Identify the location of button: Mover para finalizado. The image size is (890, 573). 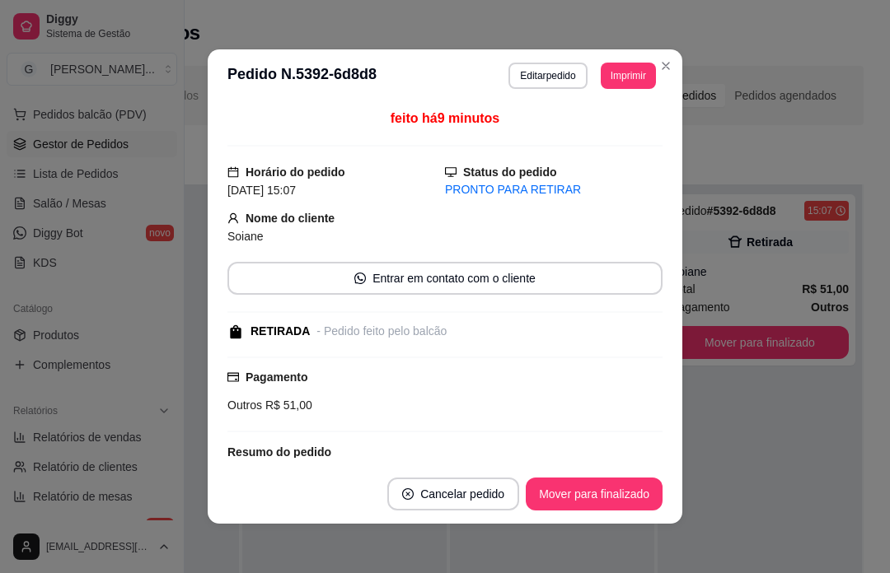
(594, 494).